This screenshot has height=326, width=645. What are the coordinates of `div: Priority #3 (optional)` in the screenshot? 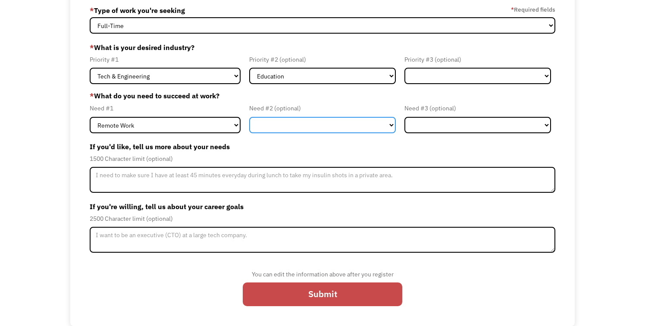 It's located at (478, 60).